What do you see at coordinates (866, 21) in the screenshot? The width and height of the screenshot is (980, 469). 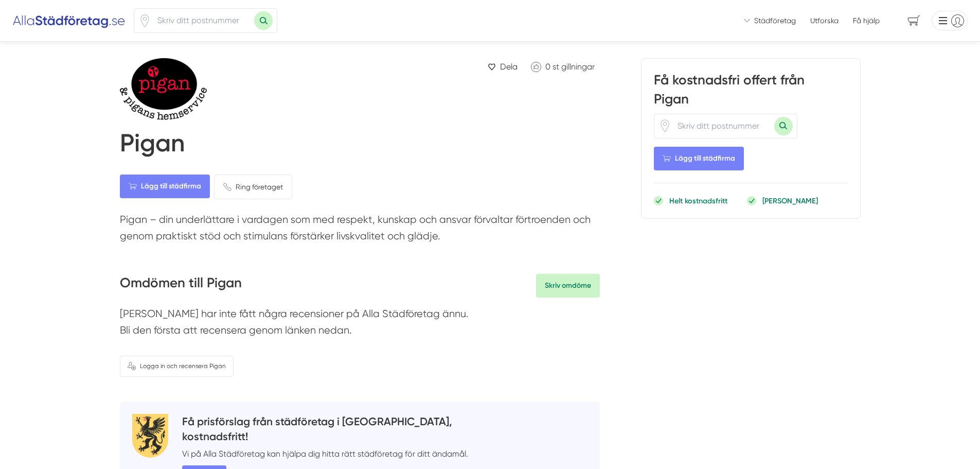 I see `span: Få hjälp` at bounding box center [866, 21].